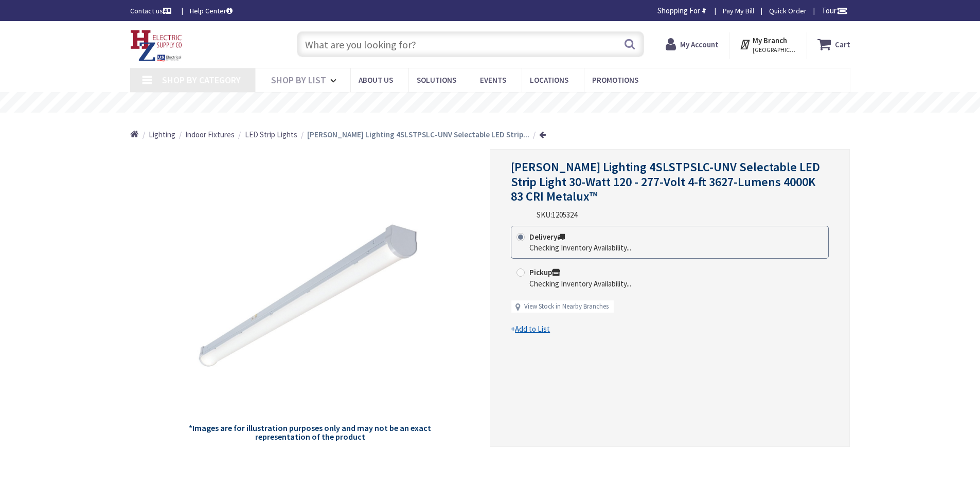 The height and width of the screenshot is (486, 980). Describe the element at coordinates (299, 80) in the screenshot. I see `span: Shop By List` at that location.